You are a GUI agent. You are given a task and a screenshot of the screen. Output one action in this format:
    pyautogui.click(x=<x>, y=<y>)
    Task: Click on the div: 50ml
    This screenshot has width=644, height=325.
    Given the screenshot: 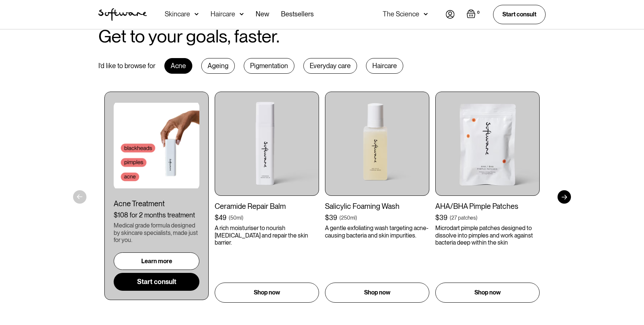 What is the action you would take?
    pyautogui.click(x=236, y=218)
    